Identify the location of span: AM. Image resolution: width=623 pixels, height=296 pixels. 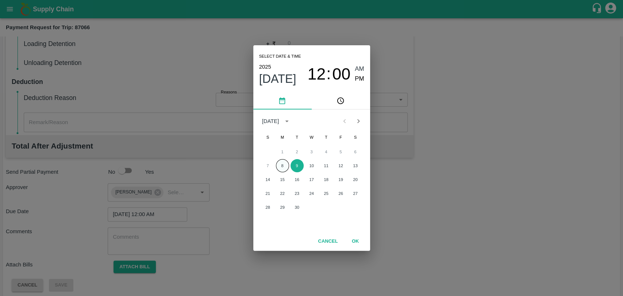
(359, 69).